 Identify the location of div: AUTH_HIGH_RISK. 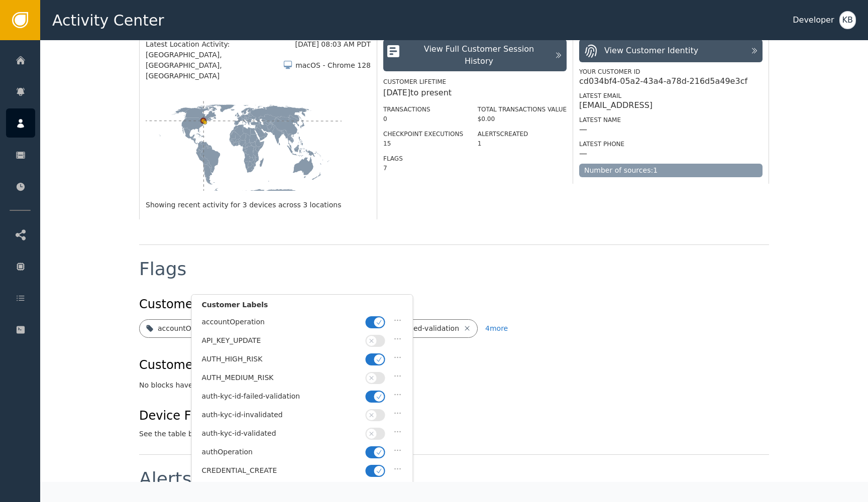
(281, 359).